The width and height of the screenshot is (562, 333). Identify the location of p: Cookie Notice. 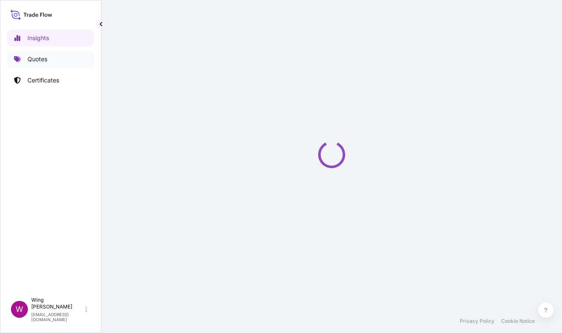
(518, 321).